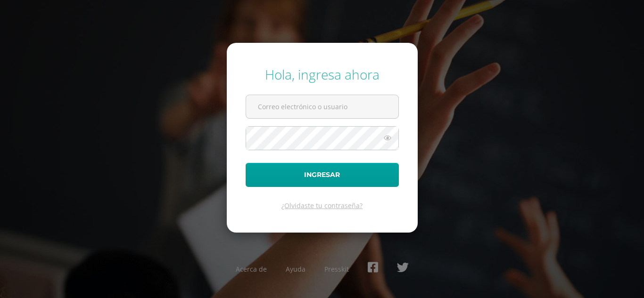 Image resolution: width=644 pixels, height=298 pixels. What do you see at coordinates (322, 175) in the screenshot?
I see `button: Ingresar` at bounding box center [322, 175].